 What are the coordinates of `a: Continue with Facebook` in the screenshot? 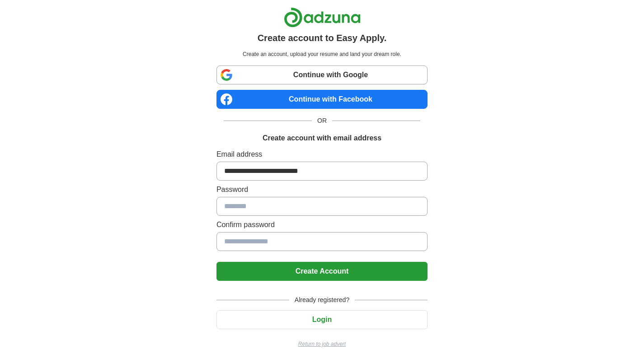 It's located at (322, 100).